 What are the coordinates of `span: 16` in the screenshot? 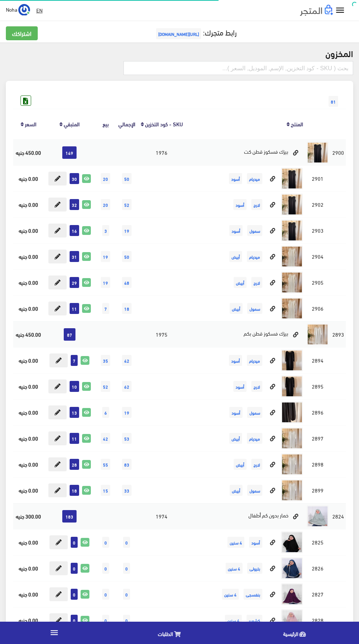 It's located at (74, 230).